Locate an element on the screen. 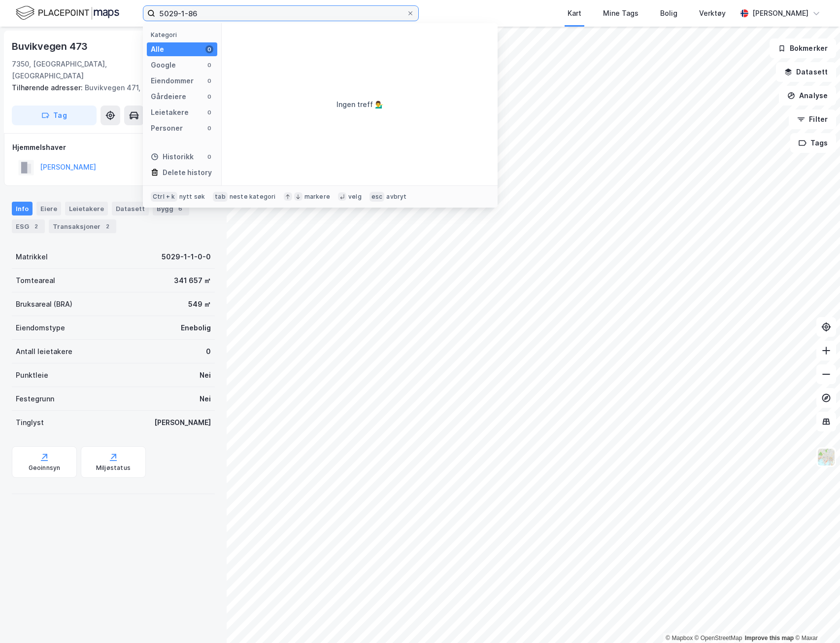 This screenshot has height=643, width=840. div: Bolig is located at coordinates (669, 13).